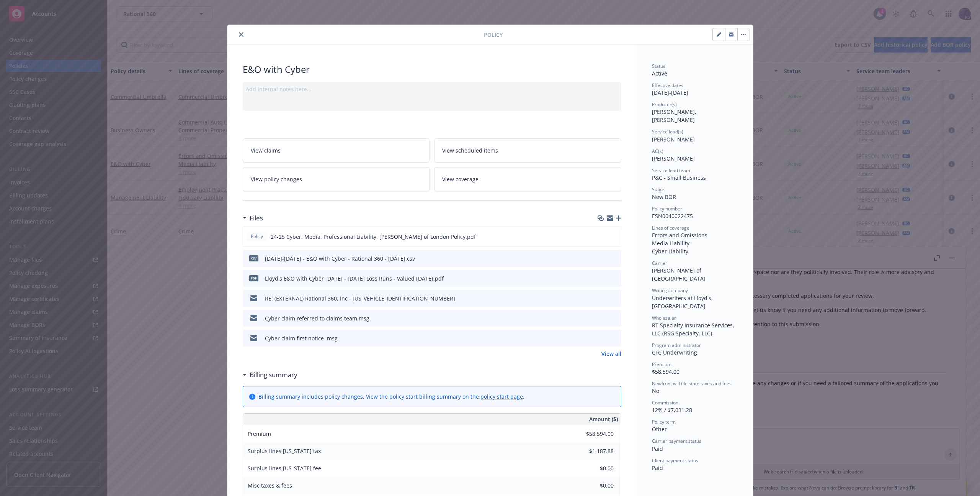  What do you see at coordinates (527, 179) in the screenshot?
I see `a: View coverage` at bounding box center [527, 179].